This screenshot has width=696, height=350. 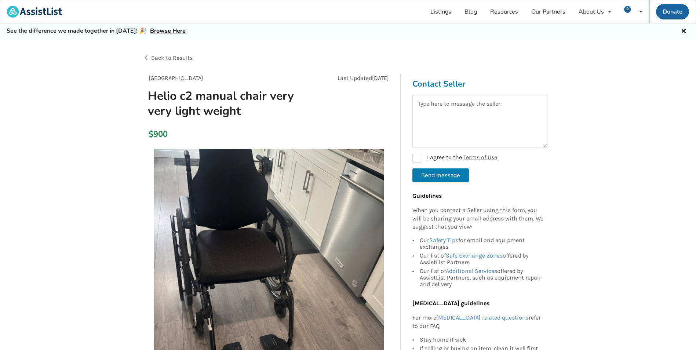 I want to click on span: Back to Results, so click(x=172, y=58).